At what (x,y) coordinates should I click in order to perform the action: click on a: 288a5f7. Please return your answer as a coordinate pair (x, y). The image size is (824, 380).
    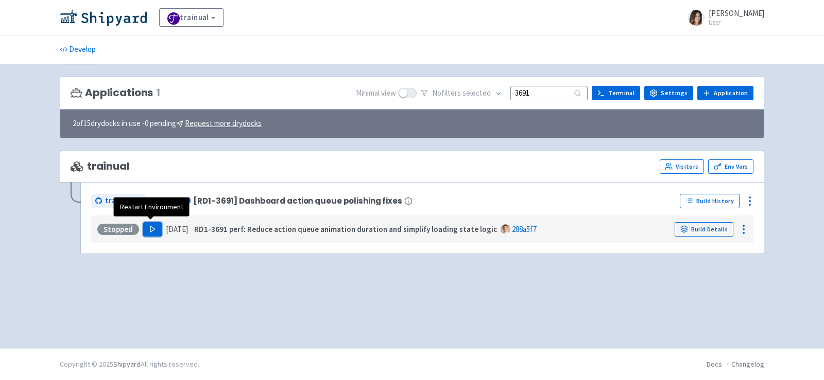
    Looking at the image, I should click on (524, 229).